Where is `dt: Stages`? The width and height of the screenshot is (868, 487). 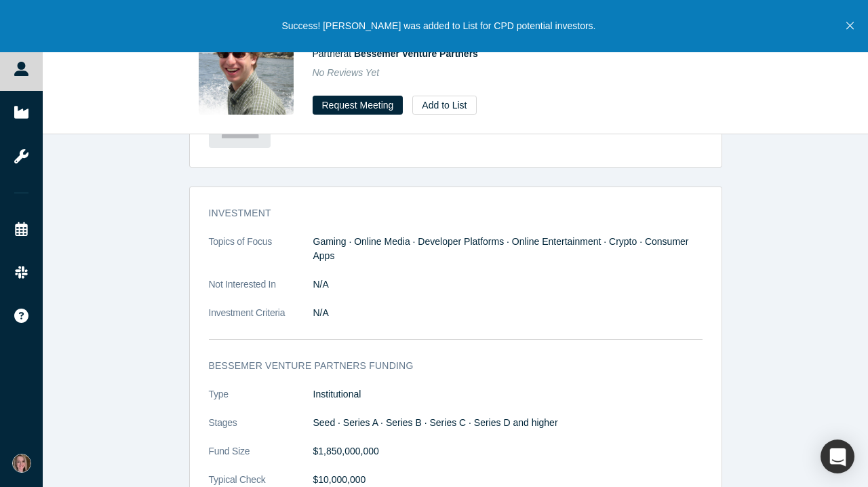
dt: Stages is located at coordinates (261, 430).